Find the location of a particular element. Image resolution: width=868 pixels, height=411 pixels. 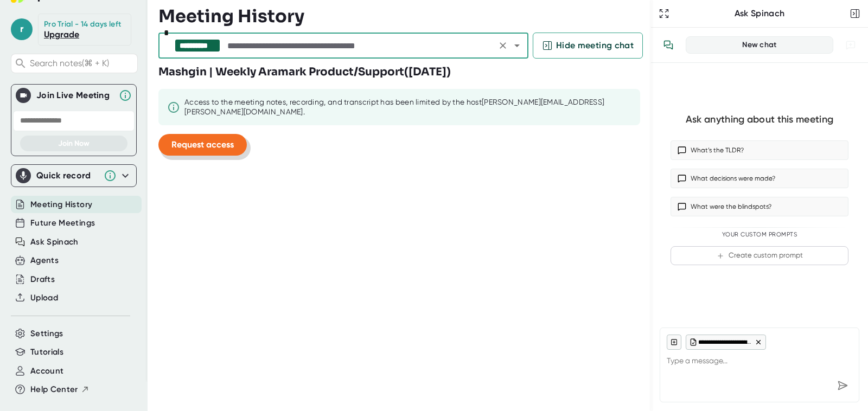

button: Clear is located at coordinates (503, 45).